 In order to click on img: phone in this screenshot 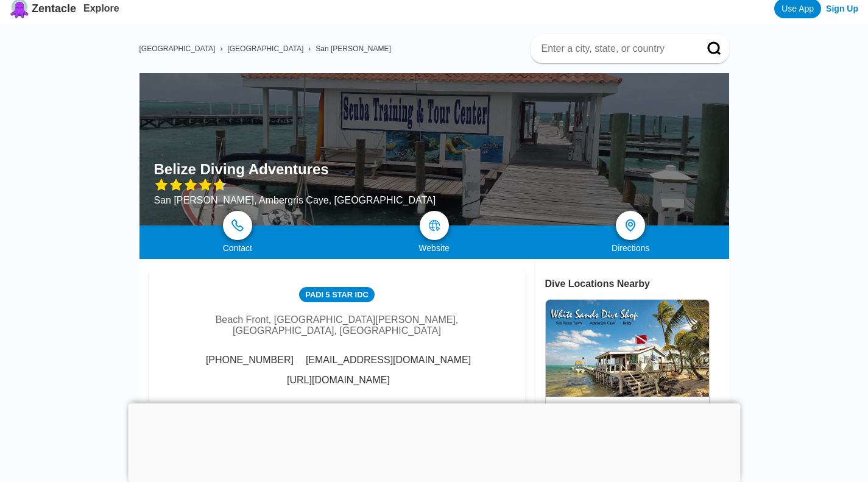, I will do `click(238, 225)`.